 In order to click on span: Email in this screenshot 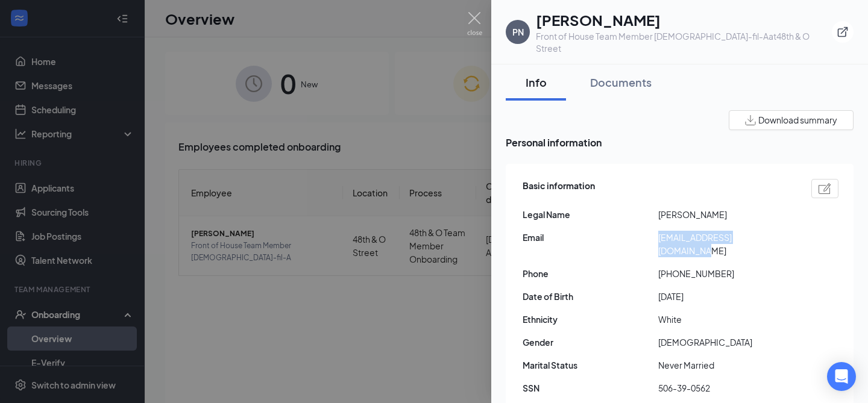, I will do `click(590, 237)`.